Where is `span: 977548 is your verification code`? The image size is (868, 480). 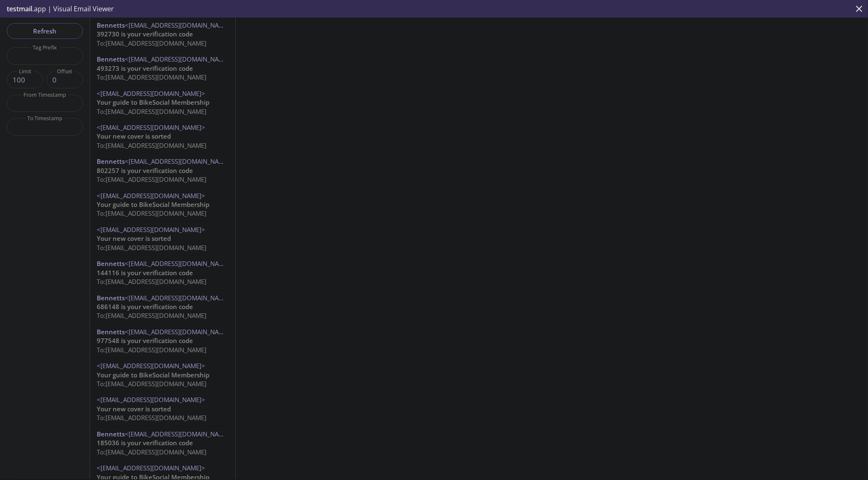
span: 977548 is your verification code is located at coordinates (145, 341).